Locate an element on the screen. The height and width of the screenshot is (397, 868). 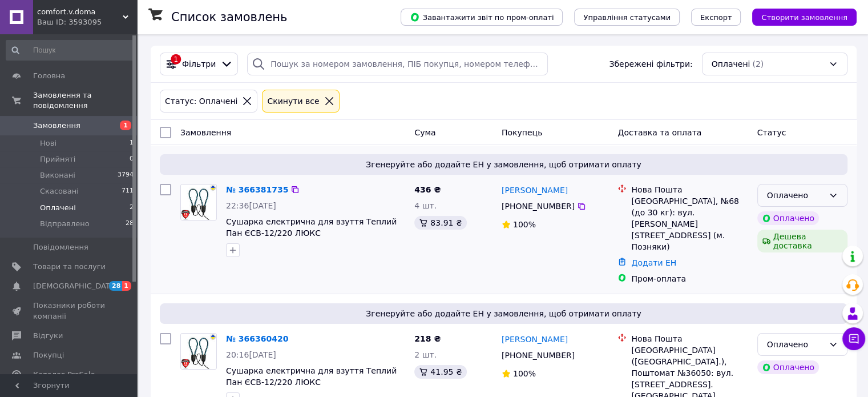
span: Завантажити звіт по пром-оплаті is located at coordinates (482, 17).